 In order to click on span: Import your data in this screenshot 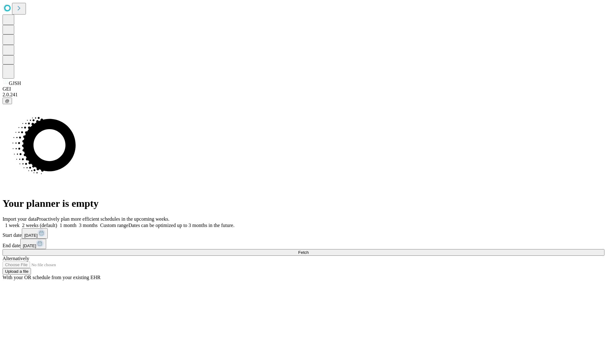, I will do `click(20, 219)`.